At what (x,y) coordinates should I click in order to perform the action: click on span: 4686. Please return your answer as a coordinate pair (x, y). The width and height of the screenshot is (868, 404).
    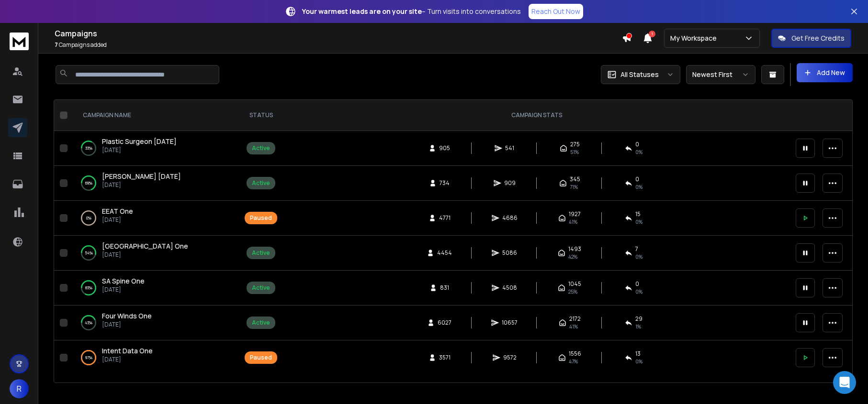
    Looking at the image, I should click on (510, 218).